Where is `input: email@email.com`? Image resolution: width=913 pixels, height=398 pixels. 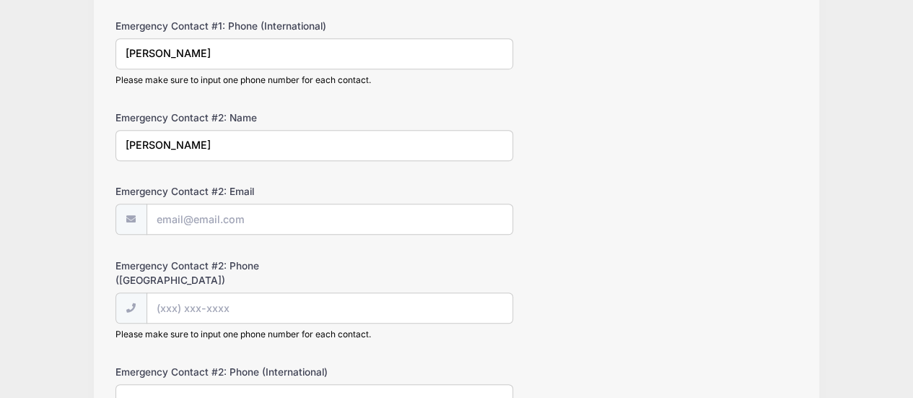
input: email@email.com is located at coordinates (330, 219).